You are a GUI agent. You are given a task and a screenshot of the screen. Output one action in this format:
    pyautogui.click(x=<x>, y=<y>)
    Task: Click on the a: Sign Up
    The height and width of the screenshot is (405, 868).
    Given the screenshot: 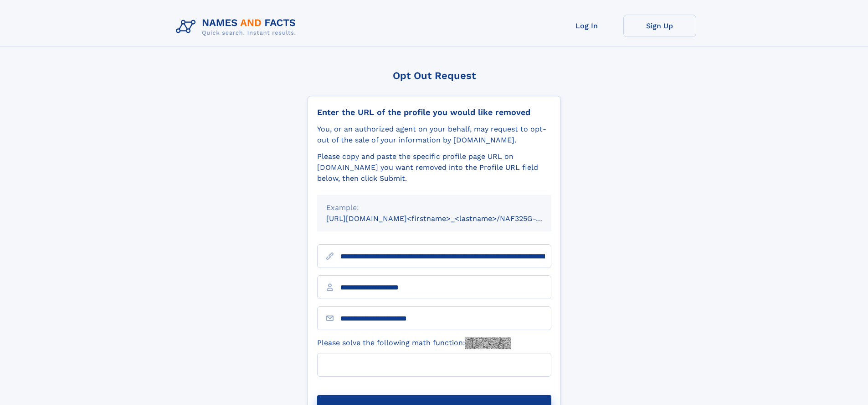 What is the action you would take?
    pyautogui.click(x=660, y=26)
    